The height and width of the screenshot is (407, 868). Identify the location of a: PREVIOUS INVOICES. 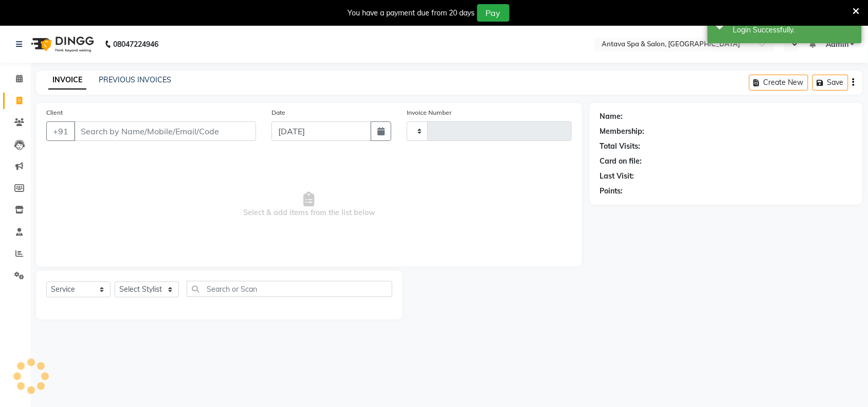
(135, 79).